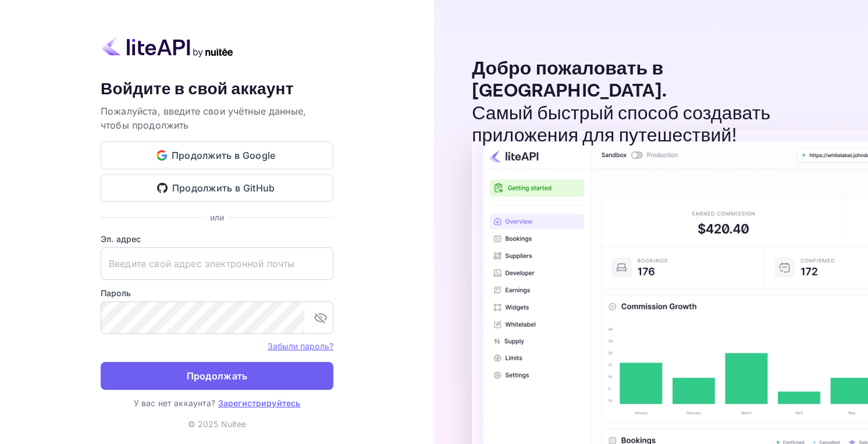 This screenshot has width=868, height=444. Describe the element at coordinates (217, 424) in the screenshot. I see `ya-tr-span: © 2025 Nuitee` at that location.